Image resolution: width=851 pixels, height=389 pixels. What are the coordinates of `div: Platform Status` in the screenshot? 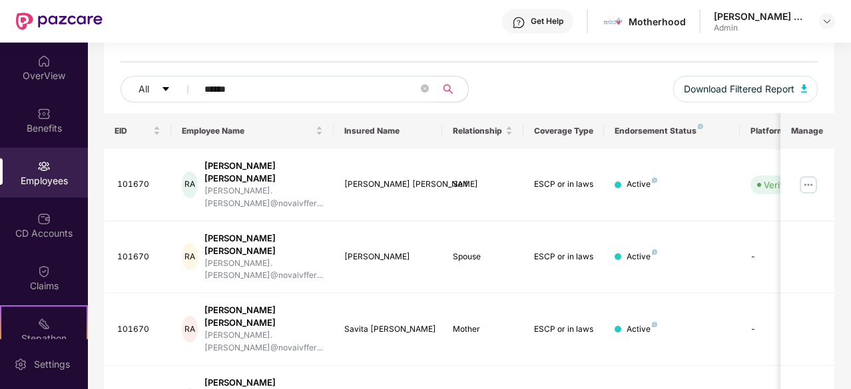 It's located at (787, 131).